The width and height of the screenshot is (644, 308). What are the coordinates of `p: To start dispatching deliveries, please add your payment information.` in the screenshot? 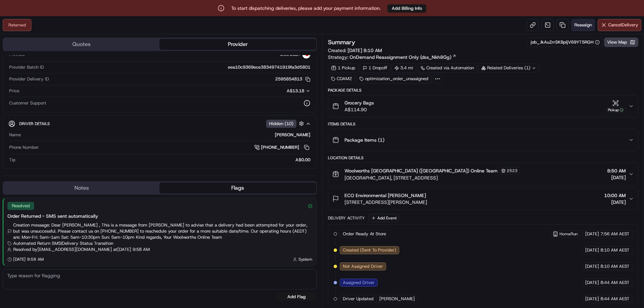 It's located at (306, 8).